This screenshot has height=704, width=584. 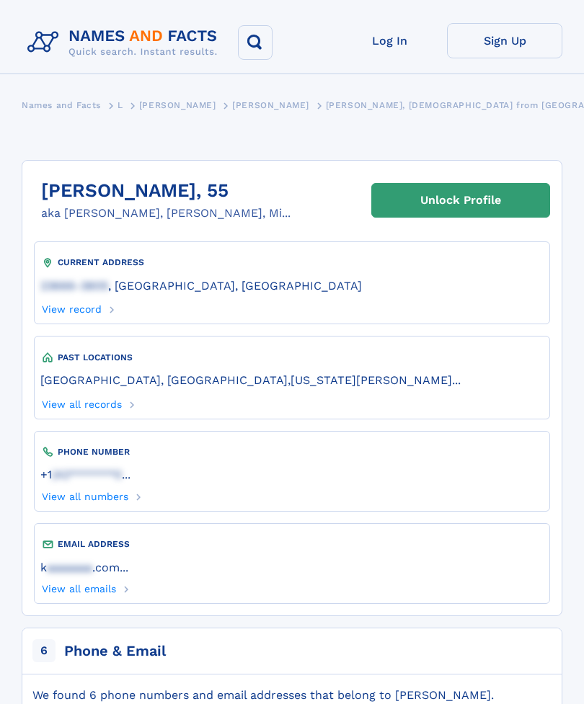 I want to click on a: View all numbers, so click(x=84, y=494).